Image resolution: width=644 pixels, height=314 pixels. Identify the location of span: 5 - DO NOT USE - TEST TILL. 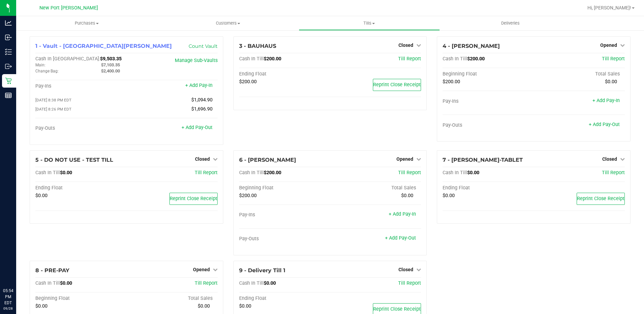
(74, 160).